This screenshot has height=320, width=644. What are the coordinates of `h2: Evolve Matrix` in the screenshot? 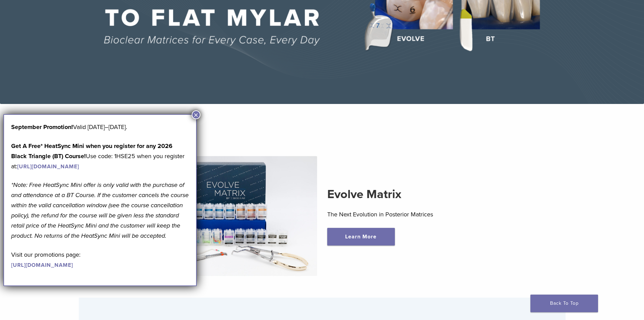 It's located at (419, 194).